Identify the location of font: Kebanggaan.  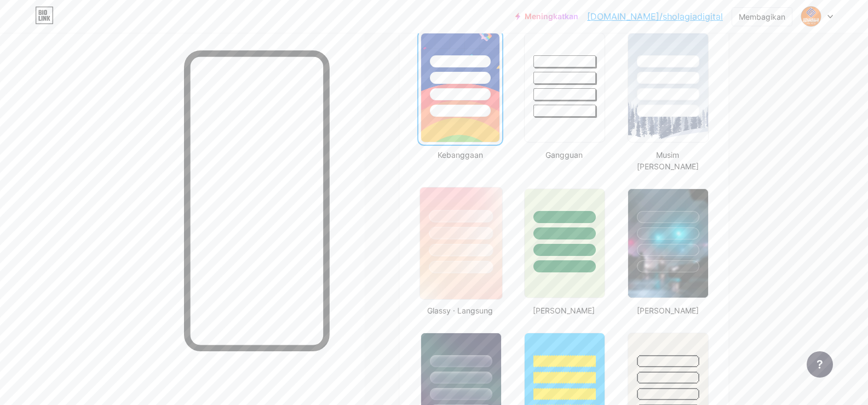
(460, 154).